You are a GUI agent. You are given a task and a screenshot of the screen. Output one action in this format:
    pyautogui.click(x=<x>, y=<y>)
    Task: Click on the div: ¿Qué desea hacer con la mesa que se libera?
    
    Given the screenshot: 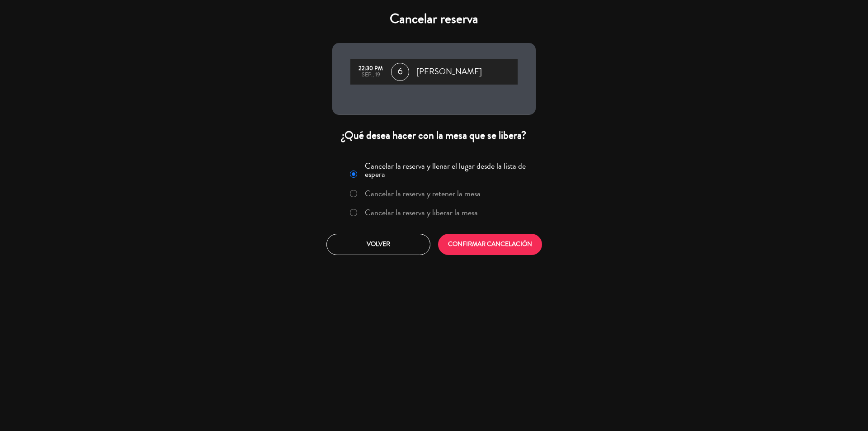 What is the action you would take?
    pyautogui.click(x=434, y=135)
    